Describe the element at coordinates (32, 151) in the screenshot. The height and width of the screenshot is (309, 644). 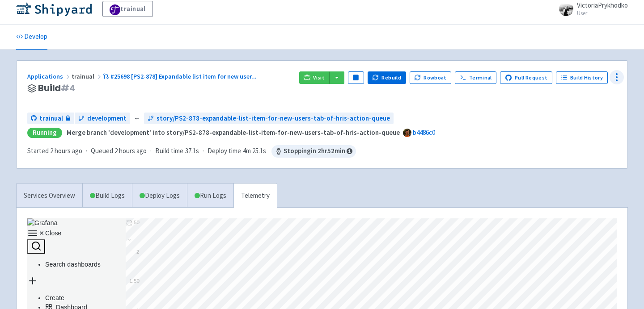
I see `a: Home` at that location.